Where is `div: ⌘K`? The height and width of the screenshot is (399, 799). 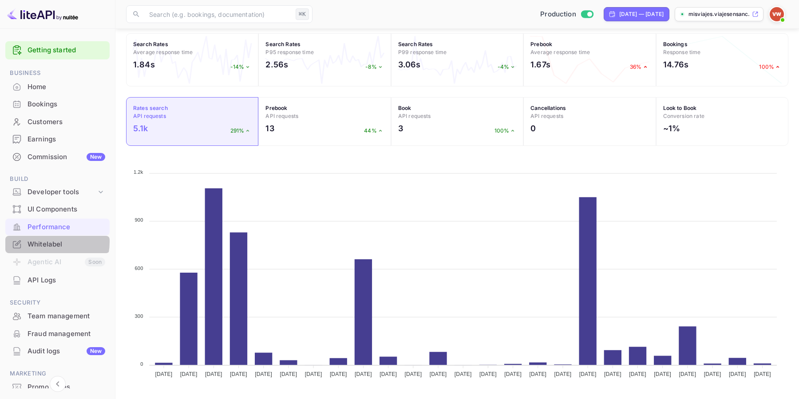
div: ⌘K is located at coordinates (302, 14).